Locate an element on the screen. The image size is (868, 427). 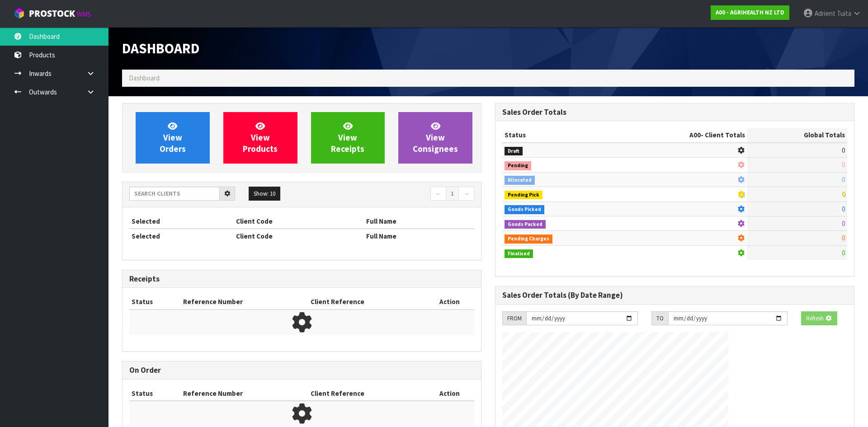
span: Allocated is located at coordinates (519, 181).